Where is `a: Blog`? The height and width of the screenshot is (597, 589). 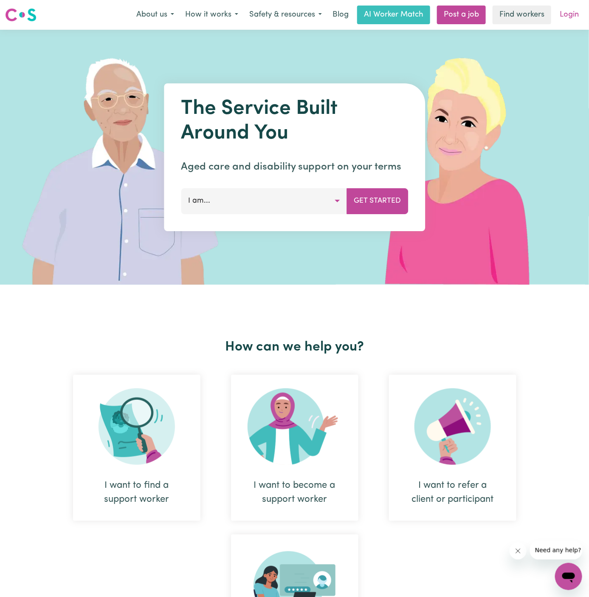
a: Blog is located at coordinates (341, 15).